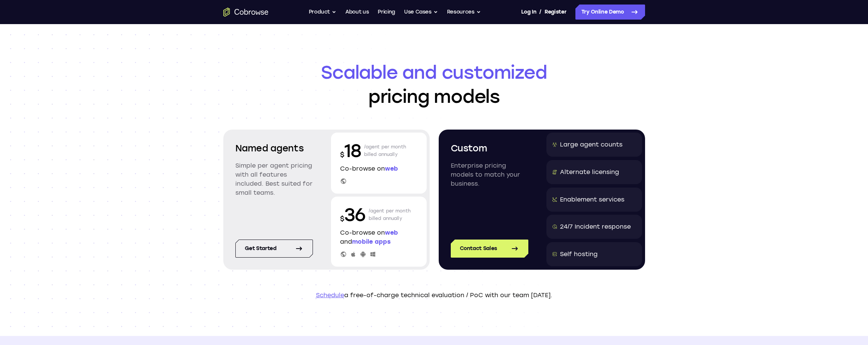  I want to click on button: Resources, so click(464, 12).